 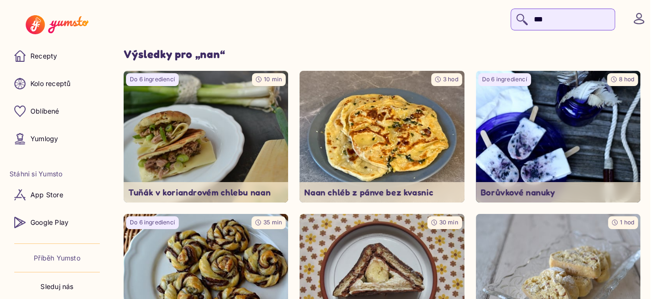 What do you see at coordinates (57, 139) in the screenshot?
I see `a: Yumlogy` at bounding box center [57, 139].